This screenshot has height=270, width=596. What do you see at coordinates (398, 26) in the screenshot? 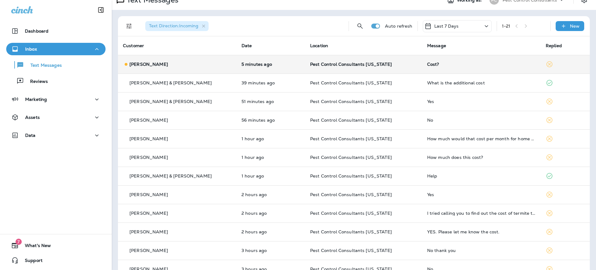
I see `p: Auto refresh` at bounding box center [398, 26].